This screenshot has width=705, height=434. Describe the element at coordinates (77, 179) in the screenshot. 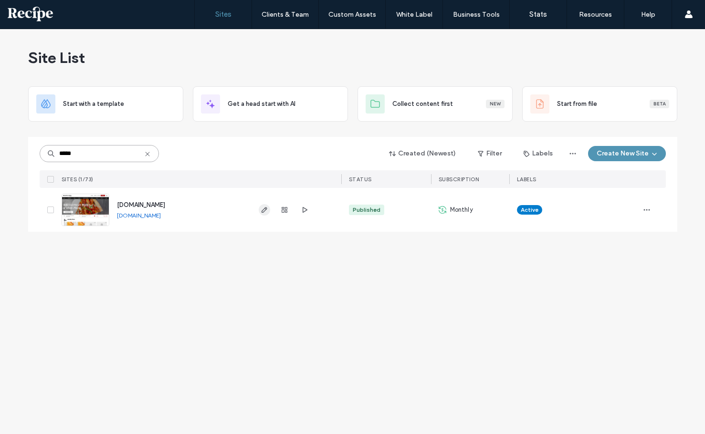

I see `span: SITES (1/73)` at that location.